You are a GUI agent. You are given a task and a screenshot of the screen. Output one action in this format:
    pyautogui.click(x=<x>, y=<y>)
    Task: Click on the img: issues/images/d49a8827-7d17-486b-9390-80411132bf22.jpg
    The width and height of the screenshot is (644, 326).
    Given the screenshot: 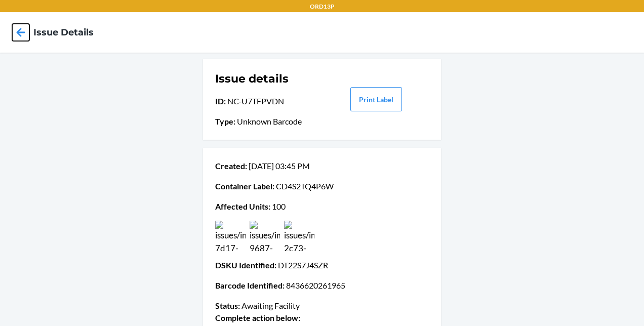 What is the action you would take?
    pyautogui.click(x=230, y=236)
    